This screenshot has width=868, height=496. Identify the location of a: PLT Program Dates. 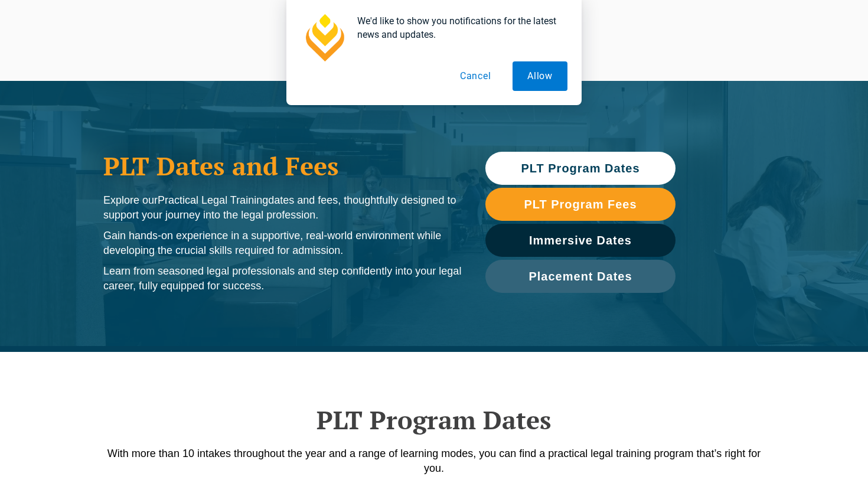
(581, 168).